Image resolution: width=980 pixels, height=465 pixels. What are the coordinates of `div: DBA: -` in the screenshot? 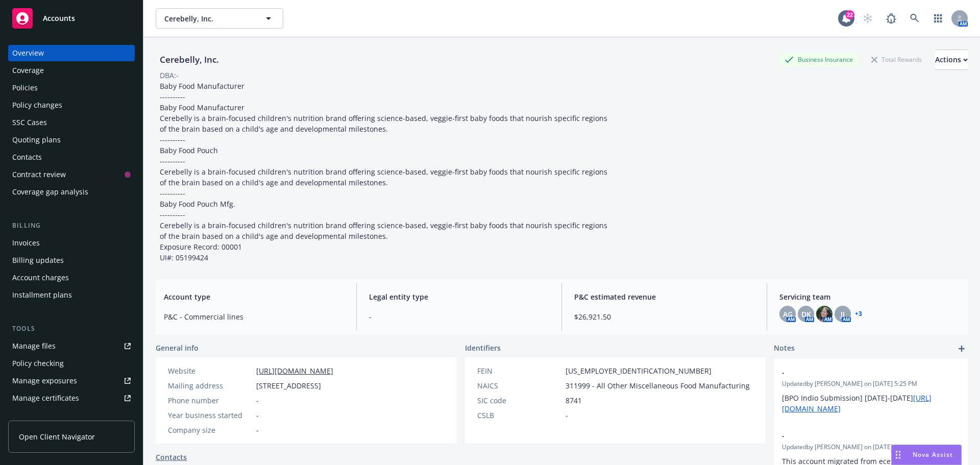 It's located at (169, 75).